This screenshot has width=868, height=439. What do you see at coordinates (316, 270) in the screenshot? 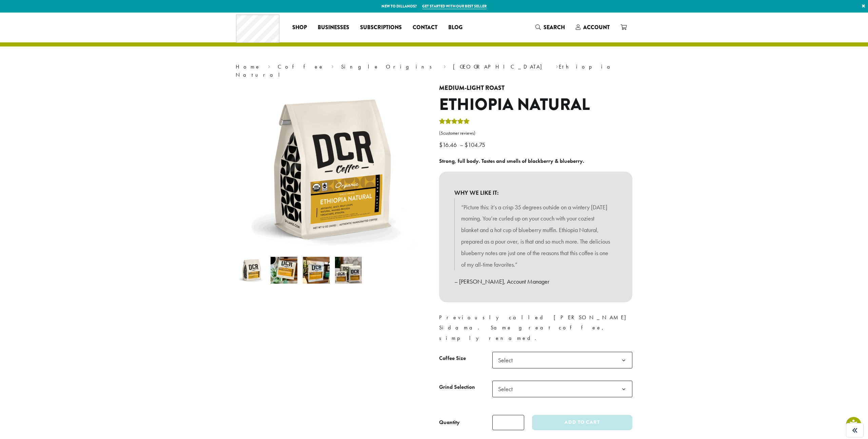
I see `img: Ethiopia Natural - Image 3` at bounding box center [316, 270].